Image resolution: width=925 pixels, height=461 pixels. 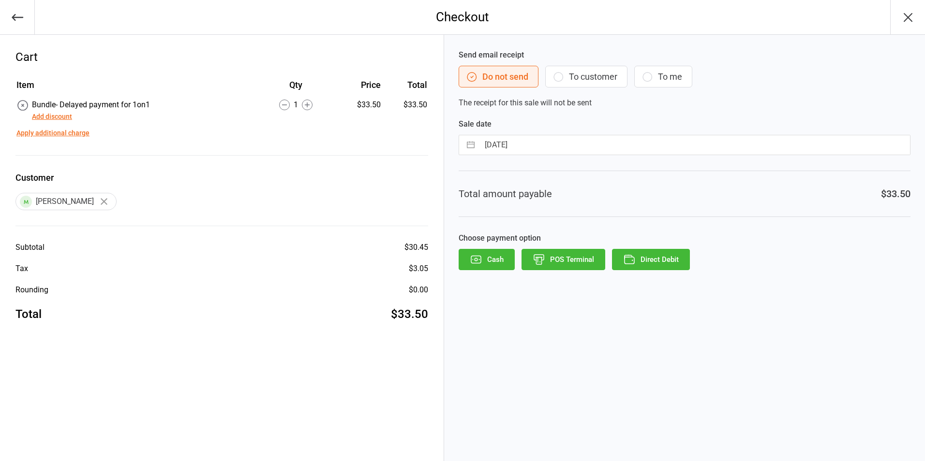 What do you see at coordinates (296, 88) in the screenshot?
I see `th: Qty` at bounding box center [296, 88].